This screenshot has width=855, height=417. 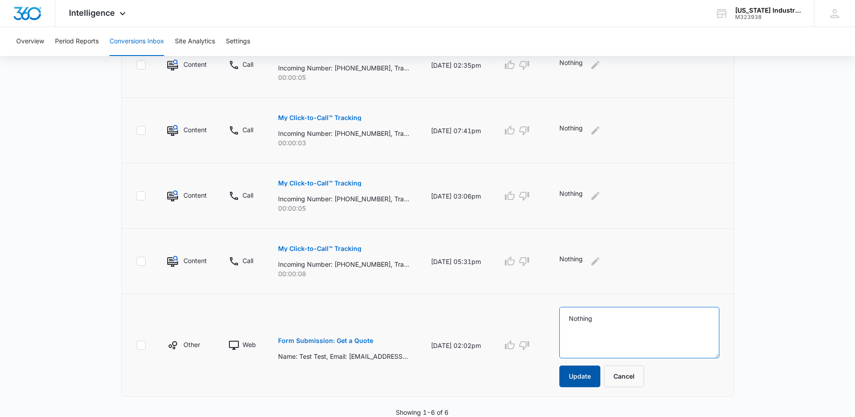 I want to click on p: Other, so click(x=192, y=344).